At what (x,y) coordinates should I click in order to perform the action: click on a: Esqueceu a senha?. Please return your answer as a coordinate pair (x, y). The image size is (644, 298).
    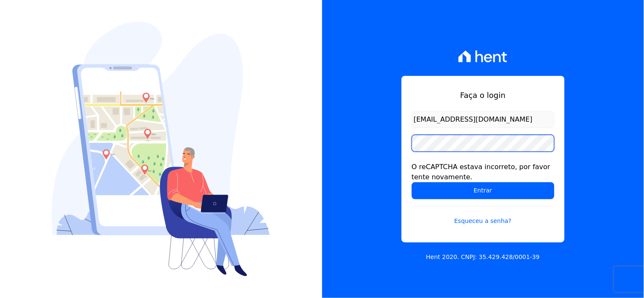
    Looking at the image, I should click on (483, 216).